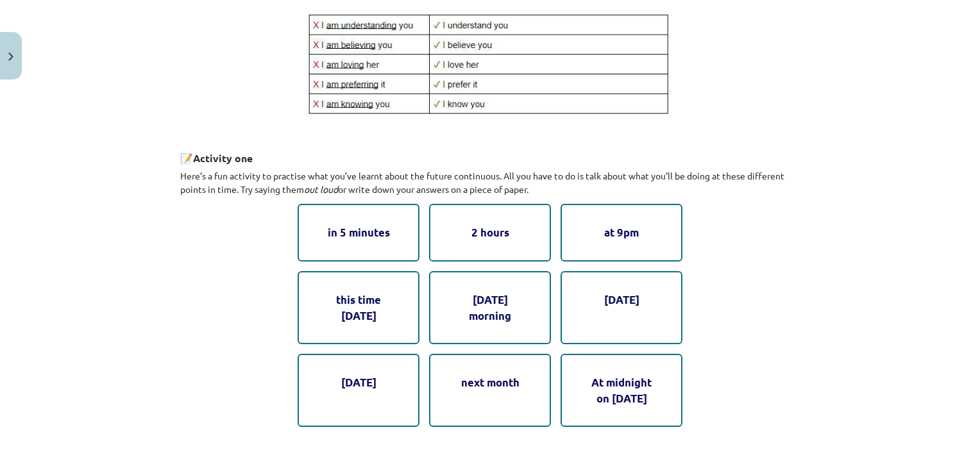 This screenshot has width=980, height=473. I want to click on div: next month, so click(490, 390).